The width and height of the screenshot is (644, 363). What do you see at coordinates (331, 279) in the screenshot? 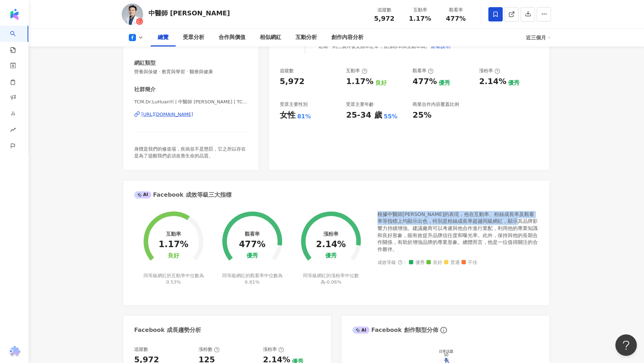
I see `div: 同等級網紅的漲粉率中位數為` at bounding box center [331, 279].